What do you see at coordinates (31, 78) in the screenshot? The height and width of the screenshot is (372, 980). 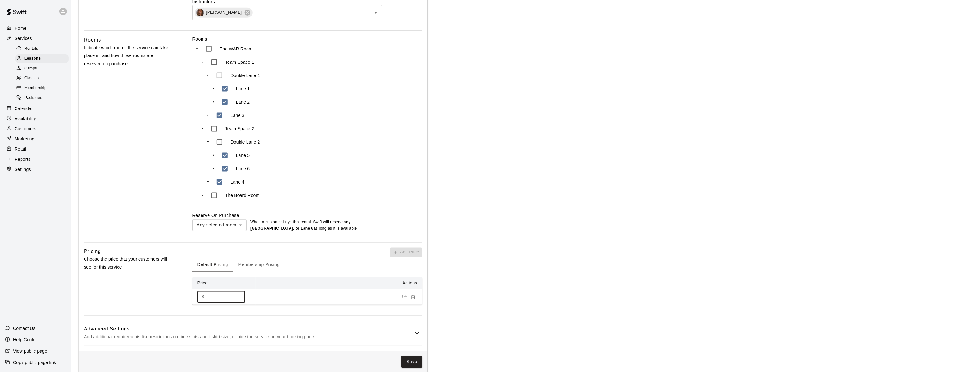 I see `span: Classes` at bounding box center [31, 78].